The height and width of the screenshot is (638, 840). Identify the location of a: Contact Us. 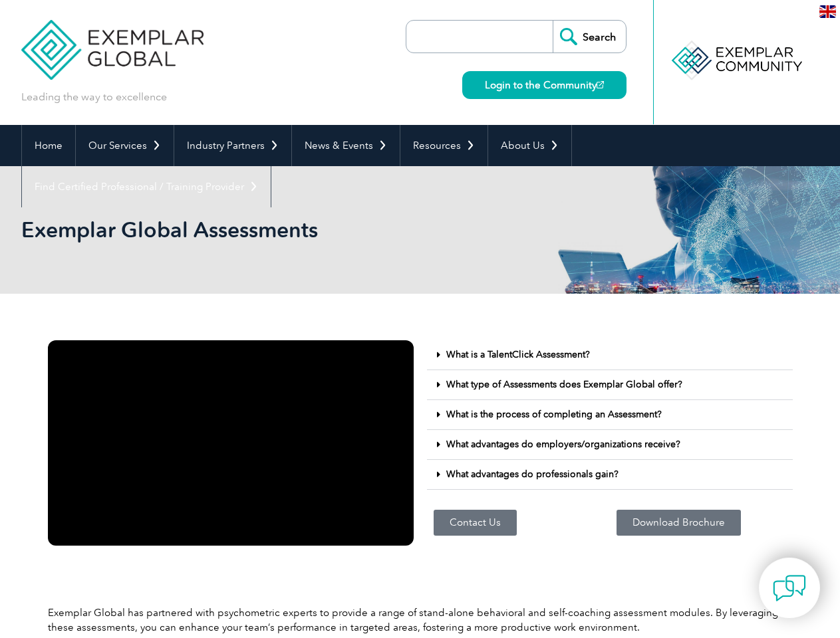
(475, 523).